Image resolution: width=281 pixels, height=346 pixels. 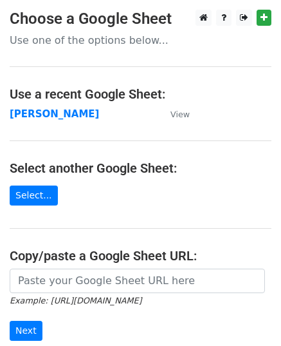 What do you see at coordinates (180, 114) in the screenshot?
I see `small: View` at bounding box center [180, 114].